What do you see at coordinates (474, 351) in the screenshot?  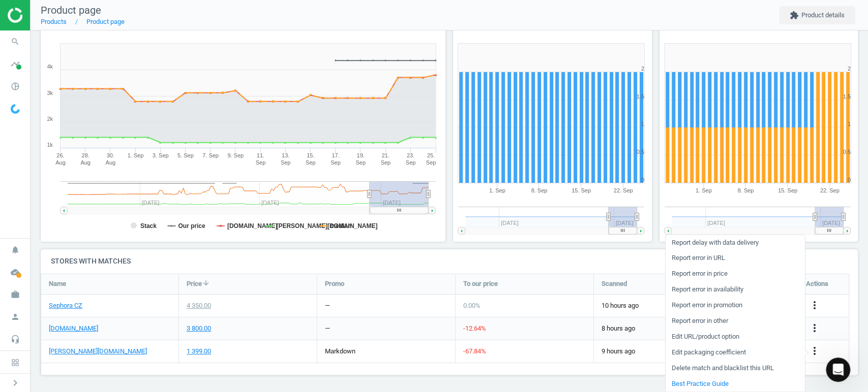 I see `span: -67.84 %` at bounding box center [474, 351].